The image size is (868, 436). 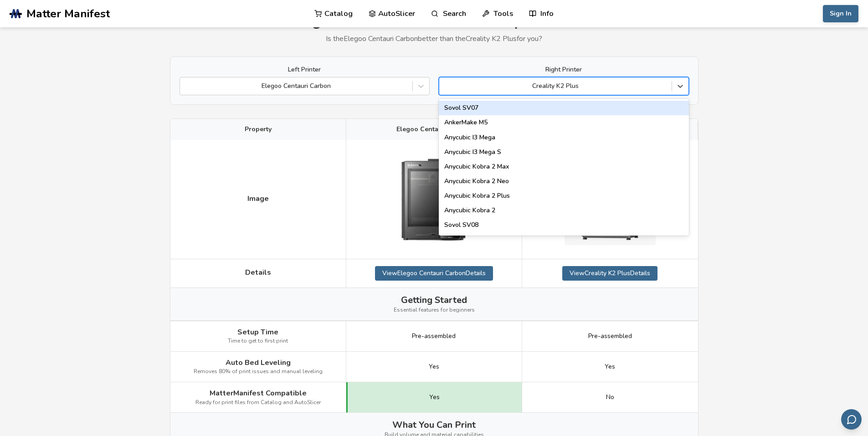 What do you see at coordinates (434, 424) in the screenshot?
I see `span: What You Can Print` at bounding box center [434, 424].